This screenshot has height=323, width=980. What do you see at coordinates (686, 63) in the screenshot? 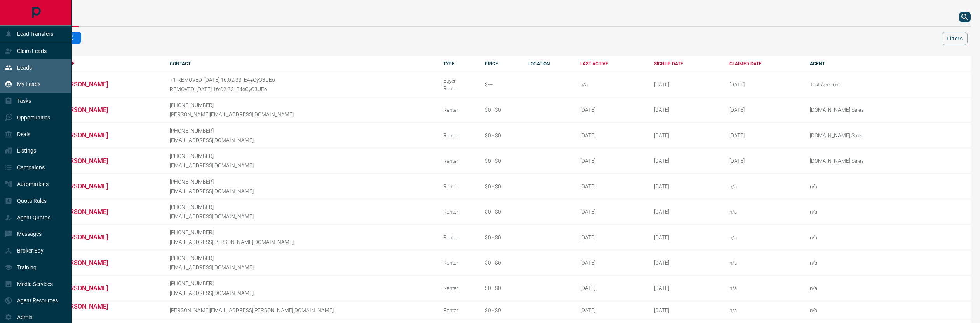
I see `div: SIGNUP DATE` at bounding box center [686, 63].